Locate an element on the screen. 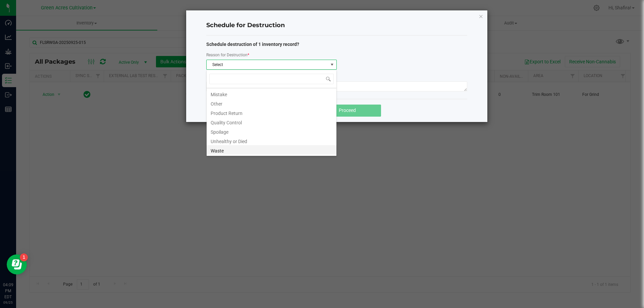 The height and width of the screenshot is (308, 644). button: Proceed is located at coordinates (348, 110).